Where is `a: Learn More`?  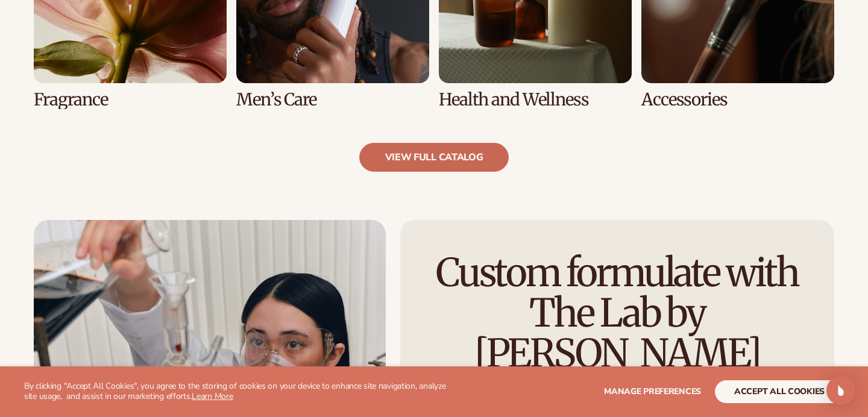 a: Learn More is located at coordinates (212, 396).